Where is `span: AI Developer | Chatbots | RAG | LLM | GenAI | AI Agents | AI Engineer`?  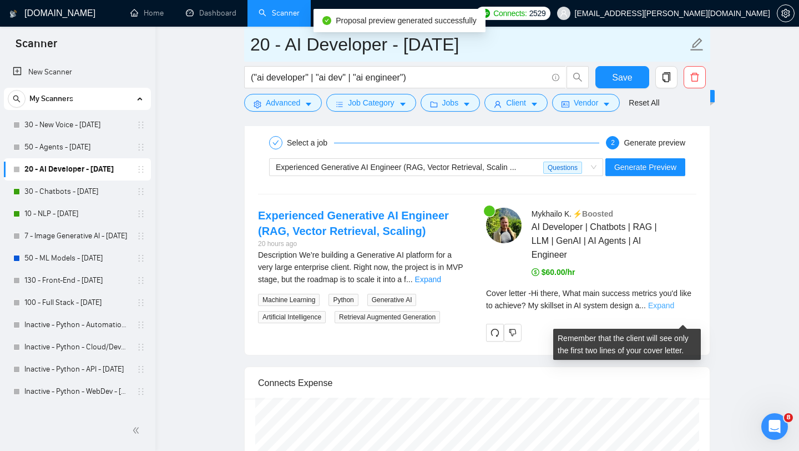
span: AI Developer | Chatbots | RAG | LLM | GenAI | AI Agents | AI Engineer is located at coordinates (598, 240).